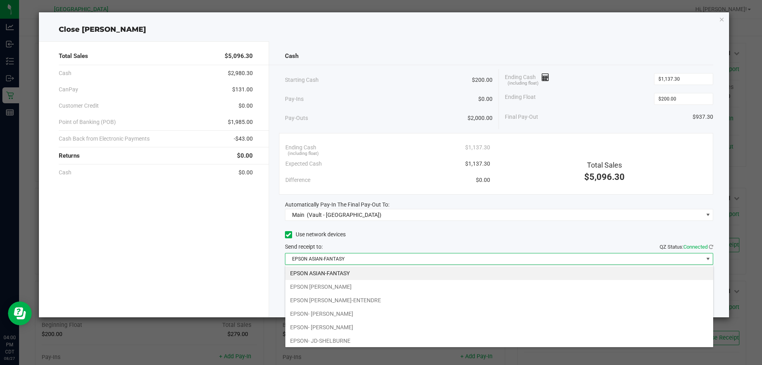 This screenshot has width=762, height=365. Describe the element at coordinates (243, 89) in the screenshot. I see `span: $131.00` at that location.